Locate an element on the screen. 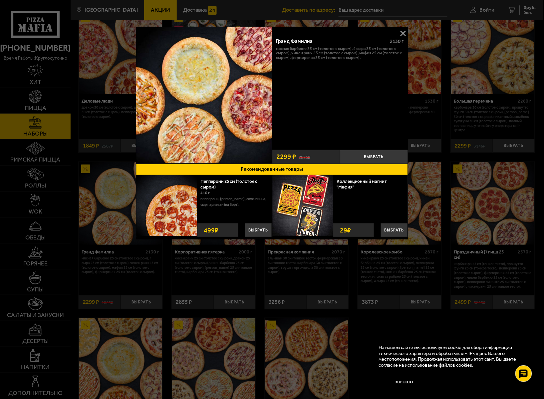 The width and height of the screenshot is (544, 399). strong: 29 ₽ is located at coordinates (345, 230).